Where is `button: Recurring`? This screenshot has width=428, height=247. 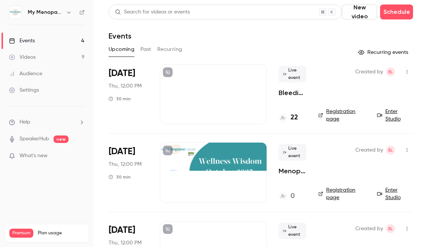 button: Recurring is located at coordinates (170, 49).